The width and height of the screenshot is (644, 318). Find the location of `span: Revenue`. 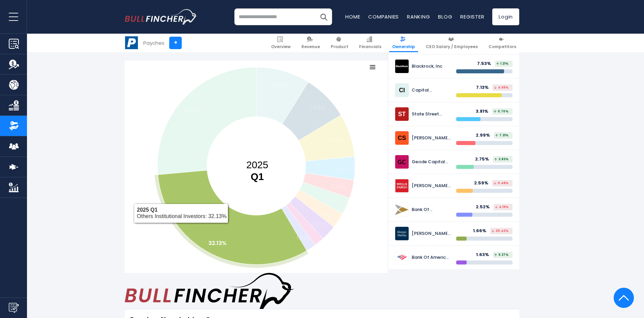

span: Revenue is located at coordinates (311, 46).